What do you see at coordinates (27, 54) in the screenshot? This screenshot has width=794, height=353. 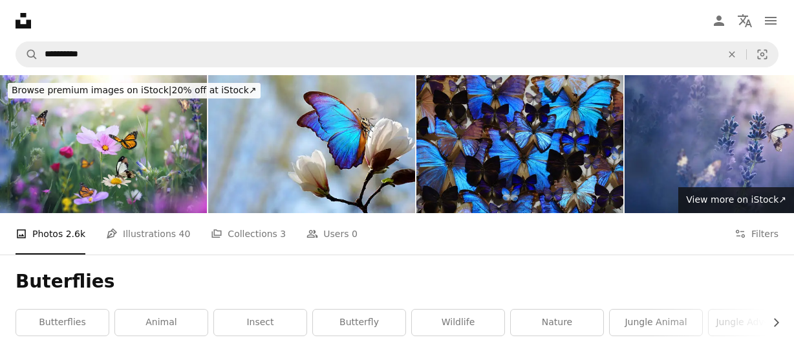 I see `button: Search Unsplash` at bounding box center [27, 54].